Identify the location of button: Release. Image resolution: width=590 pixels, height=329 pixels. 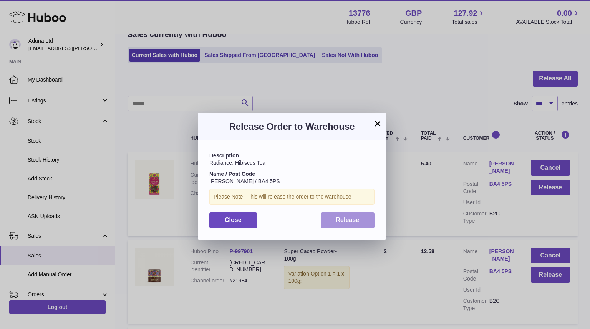
(348, 220).